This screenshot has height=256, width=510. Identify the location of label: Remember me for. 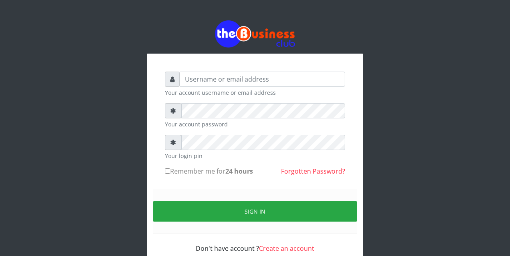
(209, 171).